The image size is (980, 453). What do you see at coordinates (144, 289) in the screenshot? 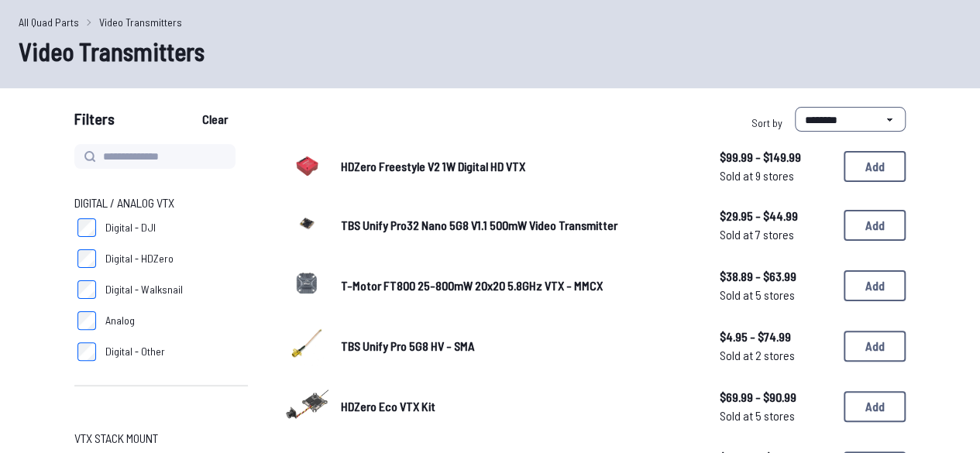
I see `span: Digital - Walksnail` at bounding box center [144, 289].